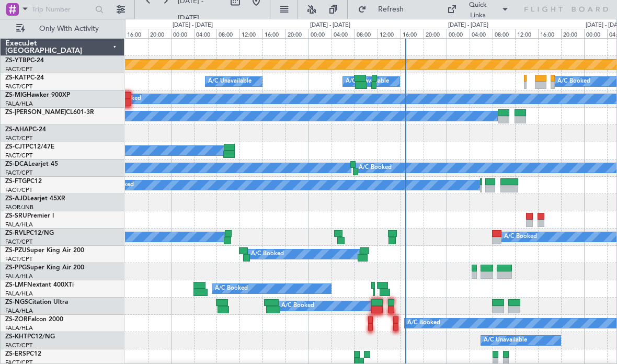 The height and width of the screenshot is (364, 617). I want to click on a: ZS-MIGHawker 900XP, so click(37, 95).